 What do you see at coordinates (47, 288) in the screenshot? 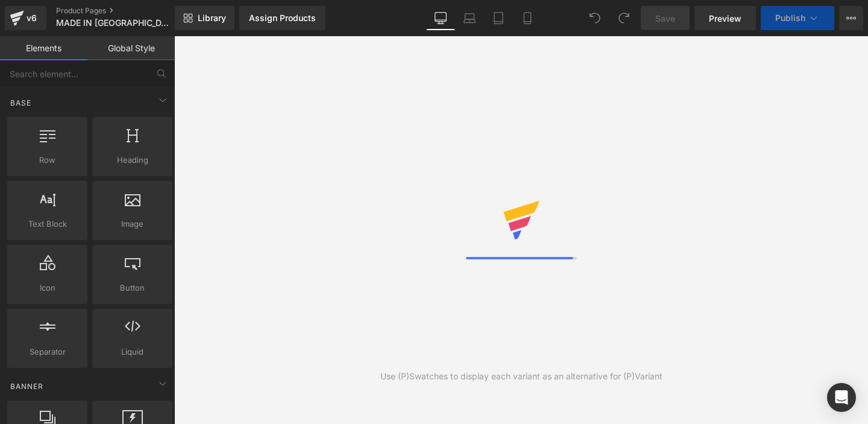
I see `span: Icon` at bounding box center [47, 288].